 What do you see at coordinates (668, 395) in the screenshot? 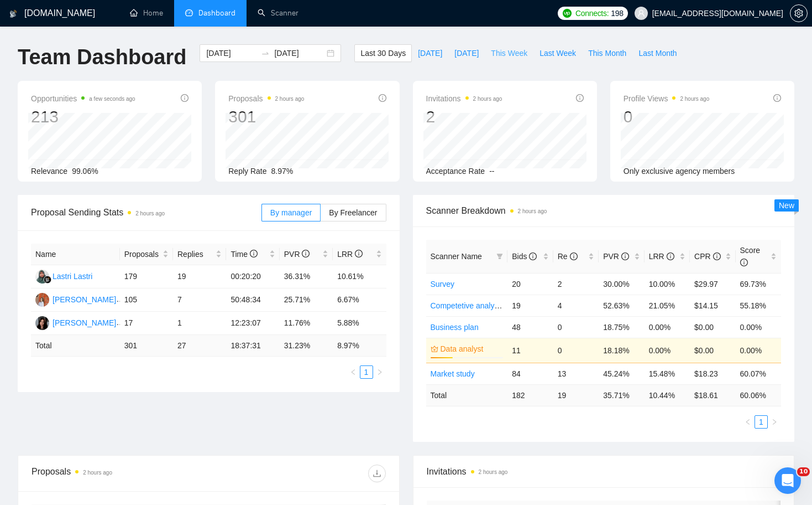
I see `td: 10.44 %` at bounding box center [668, 395].